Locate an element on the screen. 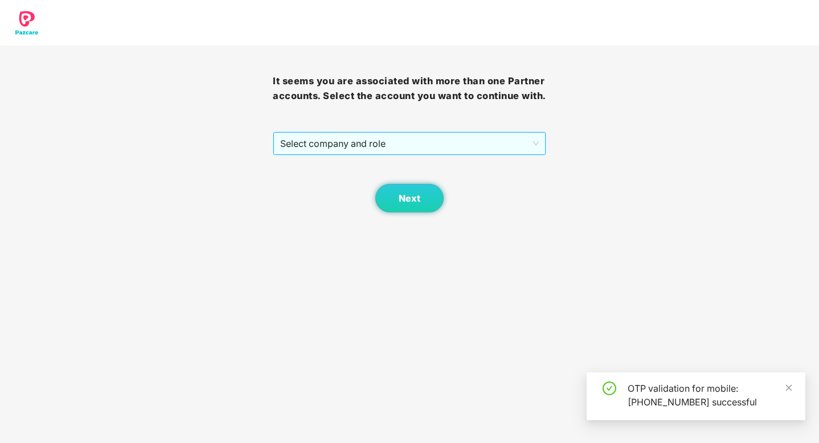  h3: It seems you are associated with more than one Partner accounts. Select the account you want to c... is located at coordinates (409, 88).